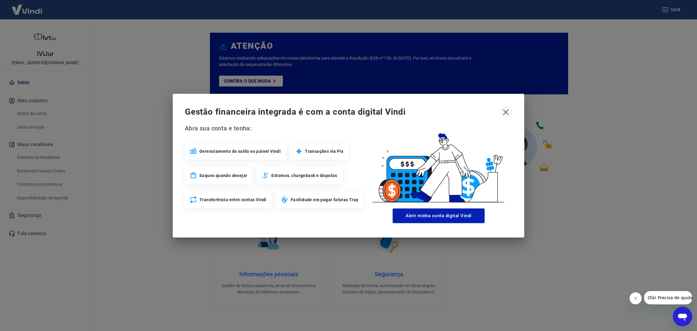 Image resolution: width=697 pixels, height=331 pixels. Describe the element at coordinates (223, 175) in the screenshot. I see `span: Saques quando desejar` at that location.